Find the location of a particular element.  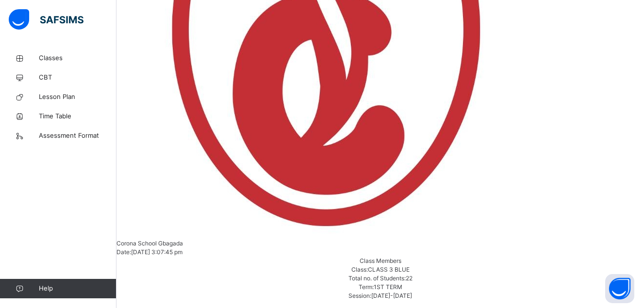

span: Time Table is located at coordinates (78, 116).